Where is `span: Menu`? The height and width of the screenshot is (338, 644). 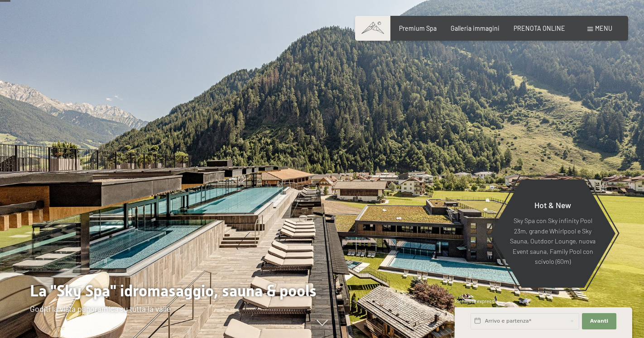
span: Menu is located at coordinates (603, 28).